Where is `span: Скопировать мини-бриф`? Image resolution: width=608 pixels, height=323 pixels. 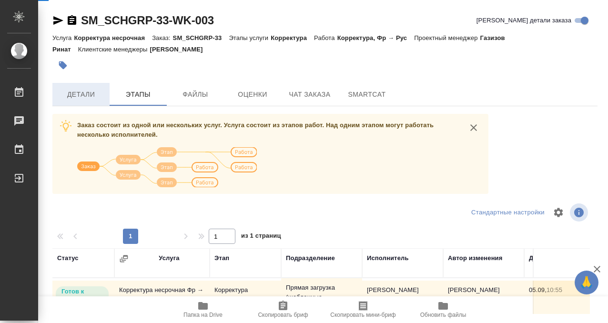 span: Скопировать мини-бриф is located at coordinates (362, 315).